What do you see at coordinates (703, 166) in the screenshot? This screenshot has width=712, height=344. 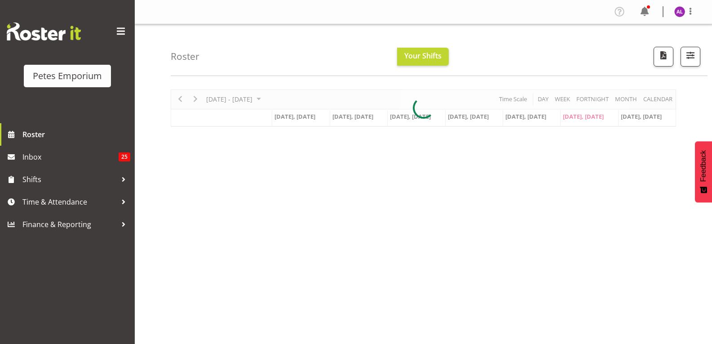 I see `span: Feedback` at bounding box center [703, 166].